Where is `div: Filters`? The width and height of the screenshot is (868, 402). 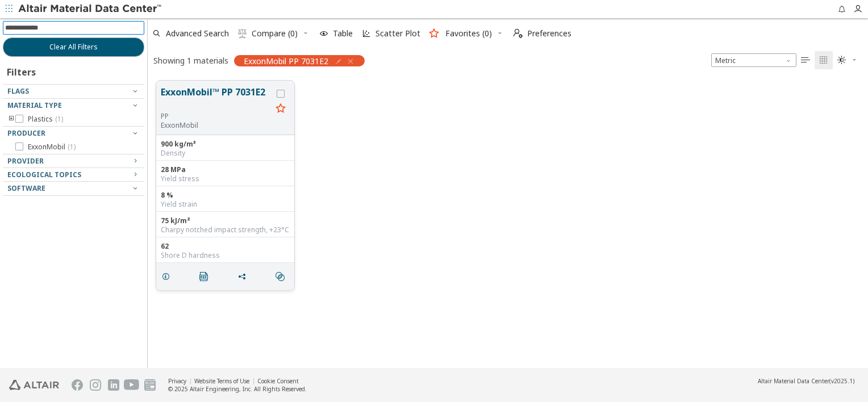
div: Filters is located at coordinates (22, 70).